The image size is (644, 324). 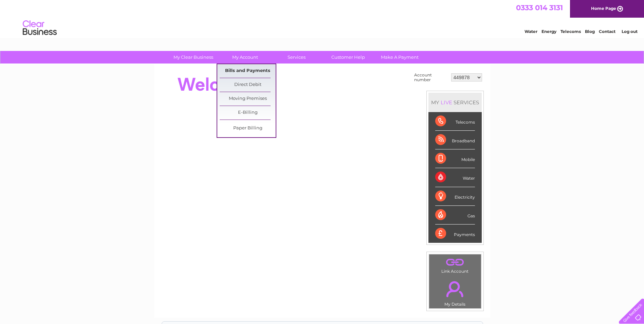 What do you see at coordinates (447, 102) in the screenshot?
I see `div: LIVE` at bounding box center [447, 102].